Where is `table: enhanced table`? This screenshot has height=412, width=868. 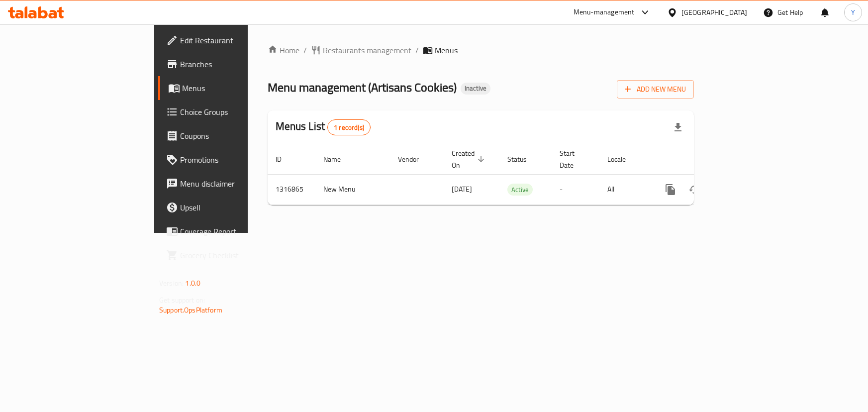 table: enhanced table is located at coordinates (515, 174).